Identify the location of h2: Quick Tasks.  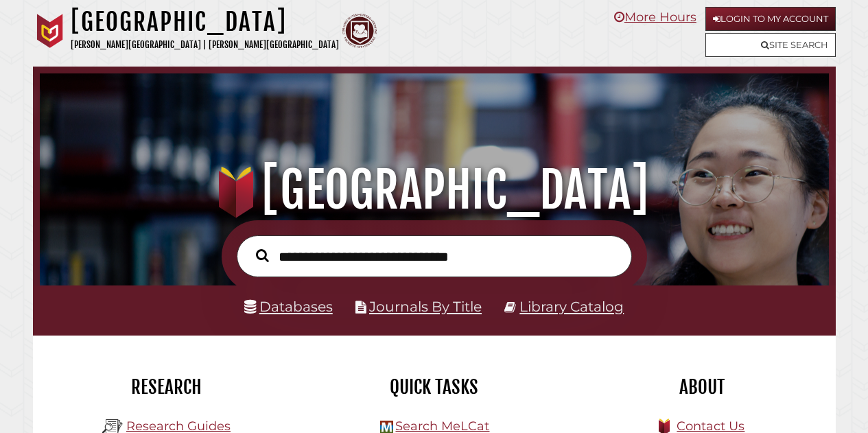
(434, 387).